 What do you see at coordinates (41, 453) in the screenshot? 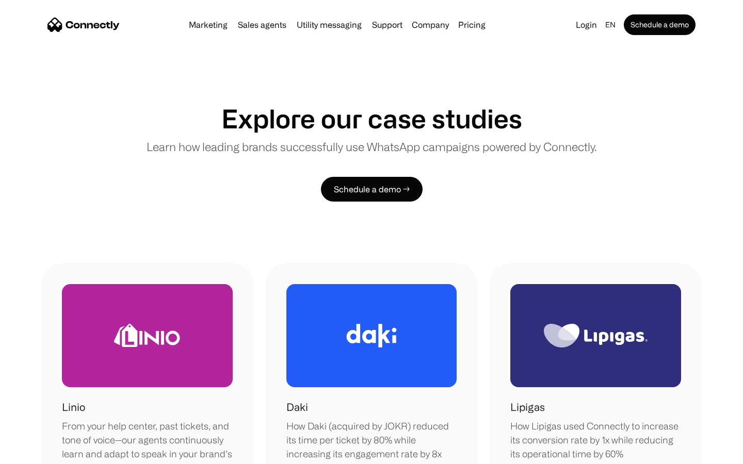
I see `ul: Language list` at bounding box center [41, 453].